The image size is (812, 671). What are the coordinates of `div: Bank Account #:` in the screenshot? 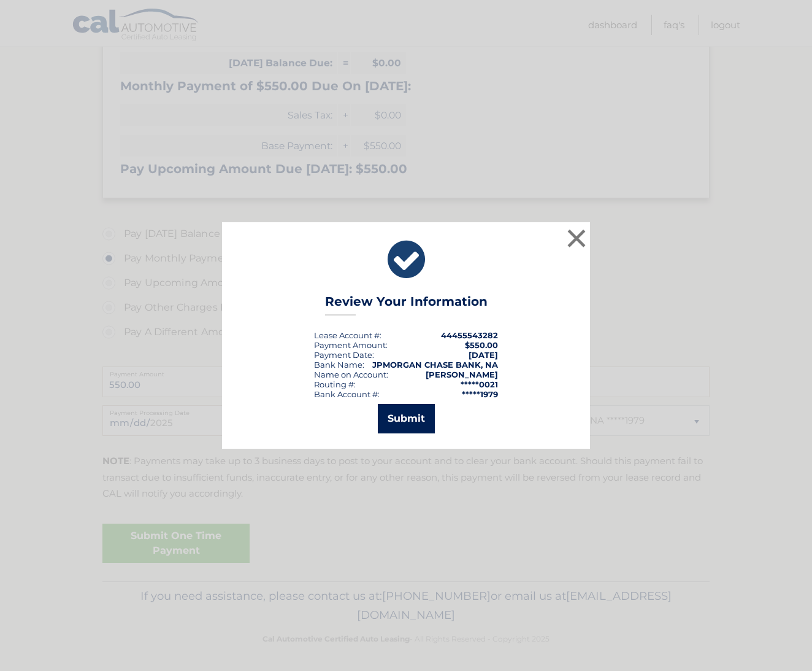 It's located at (347, 394).